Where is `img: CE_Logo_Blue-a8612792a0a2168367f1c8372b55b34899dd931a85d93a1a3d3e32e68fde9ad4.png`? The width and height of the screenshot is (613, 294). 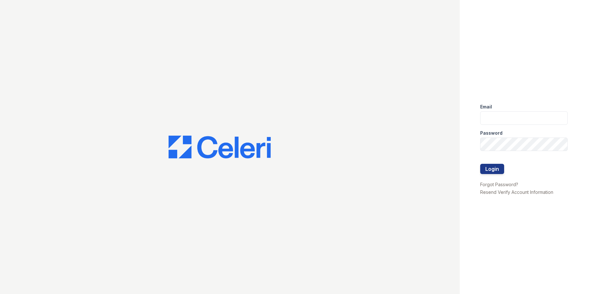 img: CE_Logo_Blue-a8612792a0a2168367f1c8372b55b34899dd931a85d93a1a3d3e32e68fde9ad4.png is located at coordinates (220, 147).